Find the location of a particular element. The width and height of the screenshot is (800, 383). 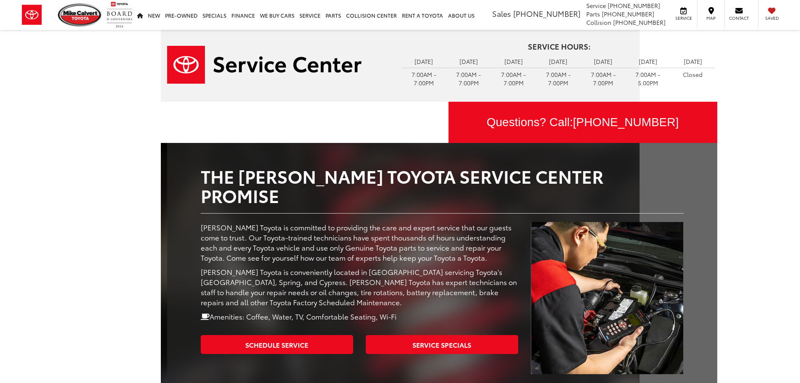

td: 7:00AM - 5:00PM is located at coordinates (648, 78).